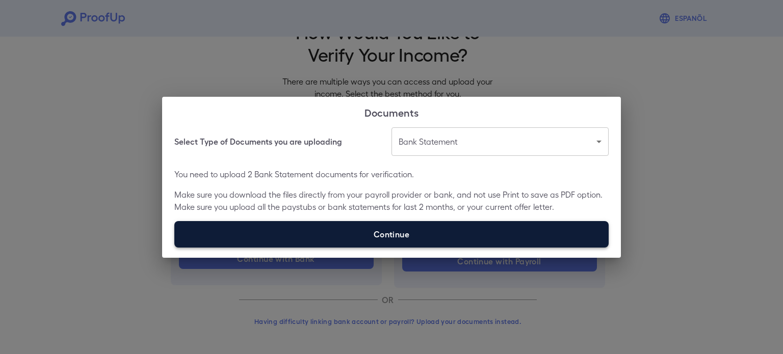 Image resolution: width=783 pixels, height=354 pixels. Describe the element at coordinates (391, 234) in the screenshot. I see `label: Continue` at that location.